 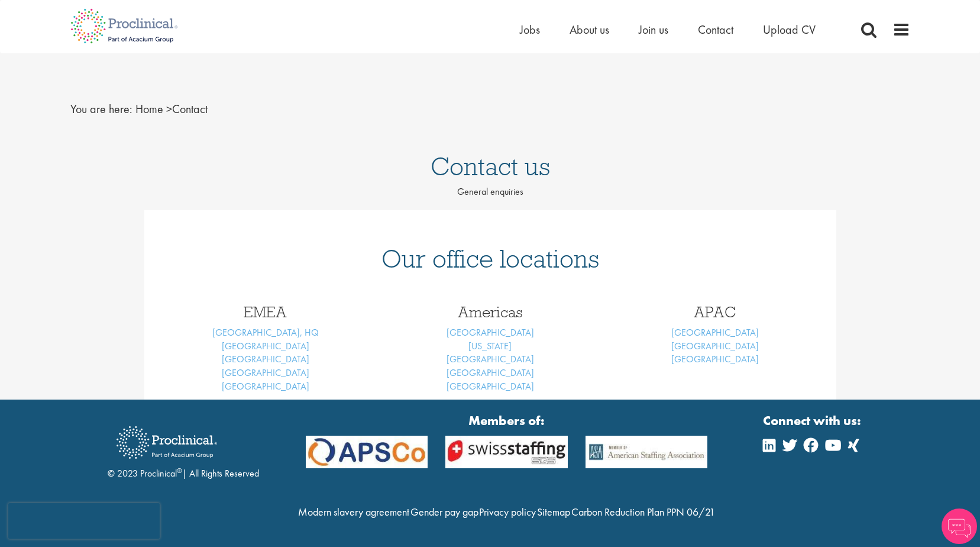 What do you see at coordinates (653, 30) in the screenshot?
I see `span: Join us` at bounding box center [653, 30].